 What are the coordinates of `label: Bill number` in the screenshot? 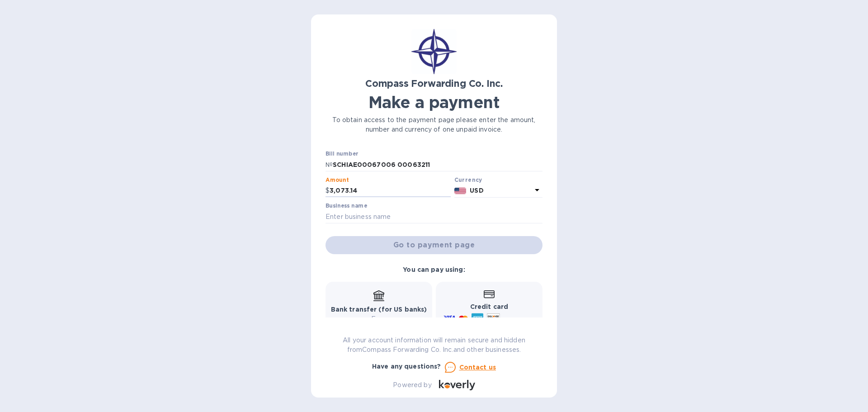 It's located at (342, 154).